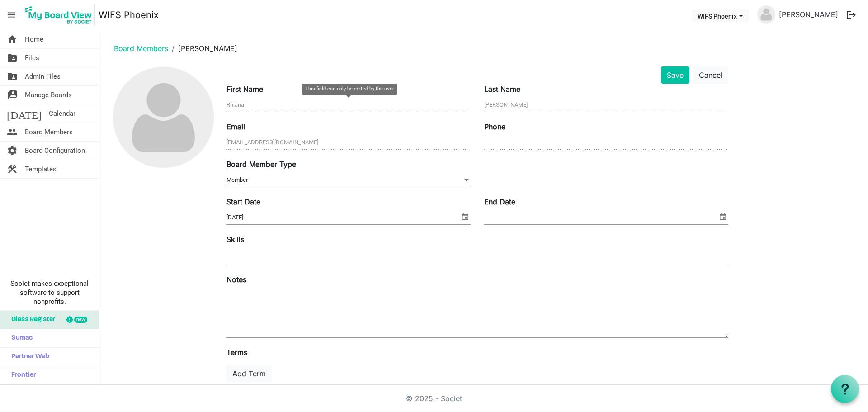 The width and height of the screenshot is (868, 412). What do you see at coordinates (235, 239) in the screenshot?
I see `label: Skills` at bounding box center [235, 239].